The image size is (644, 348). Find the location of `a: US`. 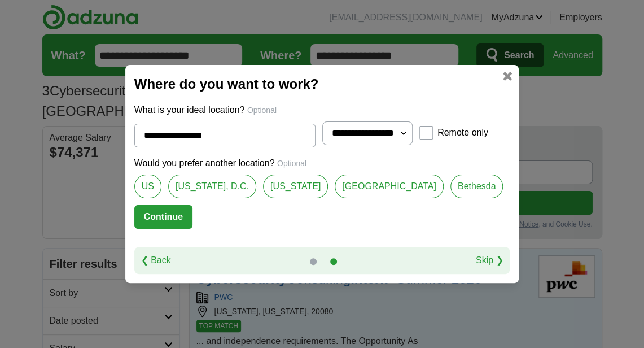

a: US is located at coordinates (148, 186).